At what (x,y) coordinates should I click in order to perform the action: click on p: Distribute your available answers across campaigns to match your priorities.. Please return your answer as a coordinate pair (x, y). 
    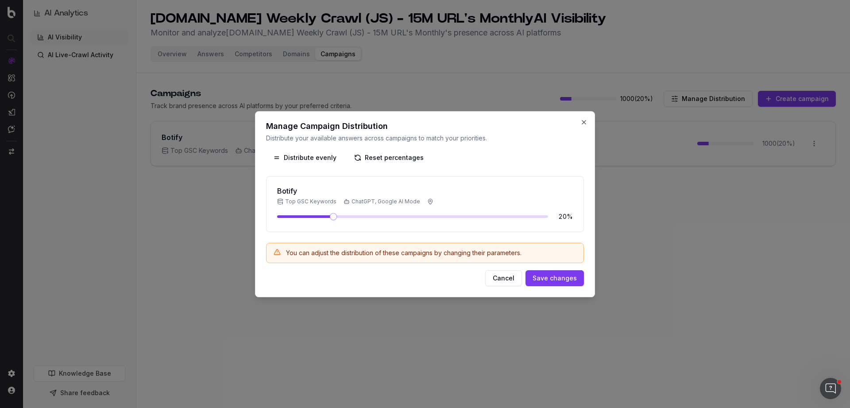
    Looking at the image, I should click on (425, 138).